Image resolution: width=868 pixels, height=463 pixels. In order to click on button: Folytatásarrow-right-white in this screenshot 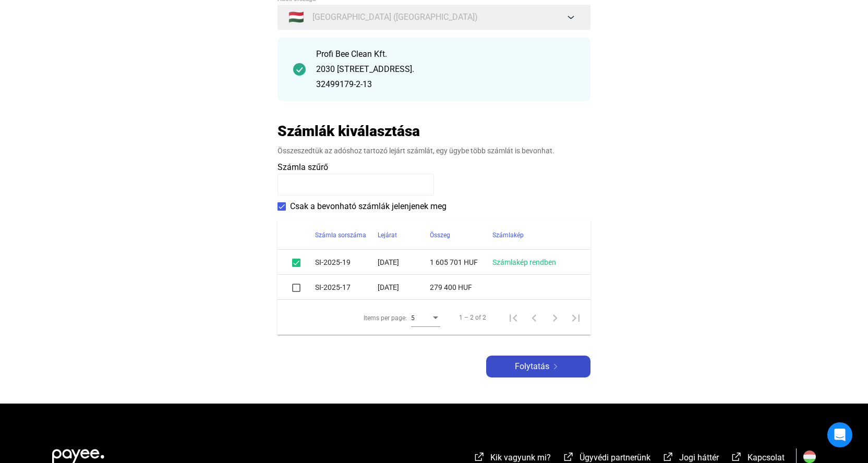, I will do `click(539, 366)`.